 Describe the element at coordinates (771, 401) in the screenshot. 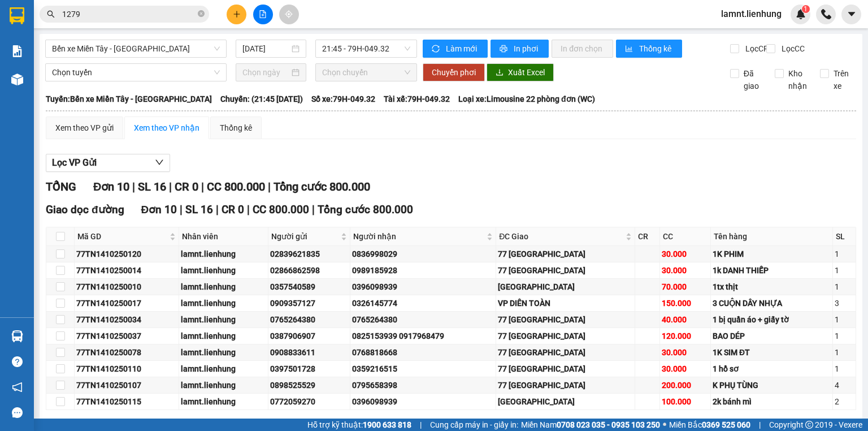

I see `div: 2k bánh mì` at that location.